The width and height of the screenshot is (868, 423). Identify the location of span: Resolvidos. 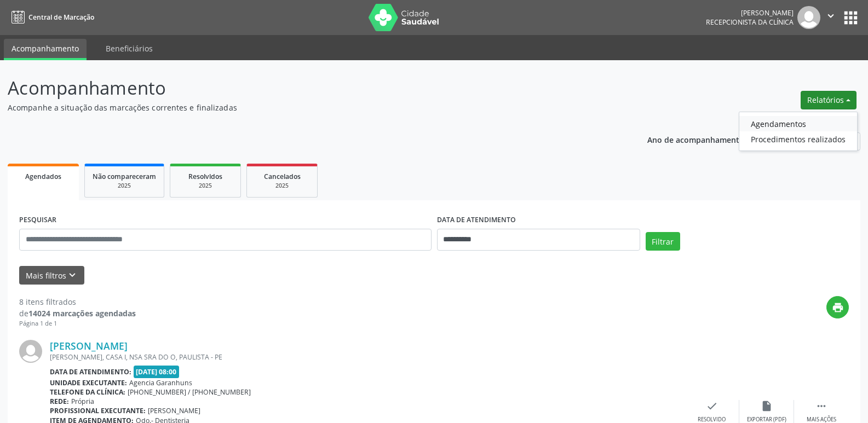
(205, 176).